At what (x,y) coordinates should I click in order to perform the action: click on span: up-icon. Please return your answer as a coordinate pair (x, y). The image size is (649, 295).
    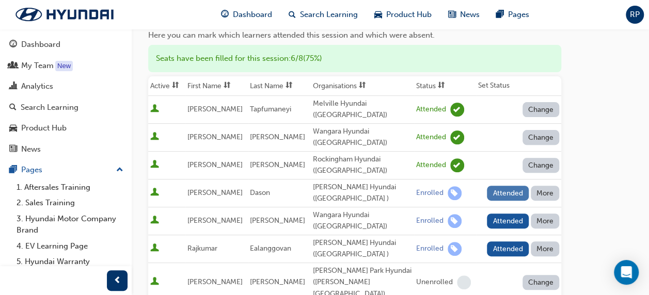
    Looking at the image, I should click on (120, 170).